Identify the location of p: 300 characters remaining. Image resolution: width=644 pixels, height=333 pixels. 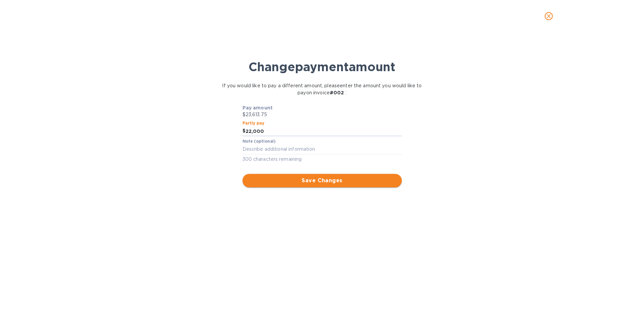
(322, 159).